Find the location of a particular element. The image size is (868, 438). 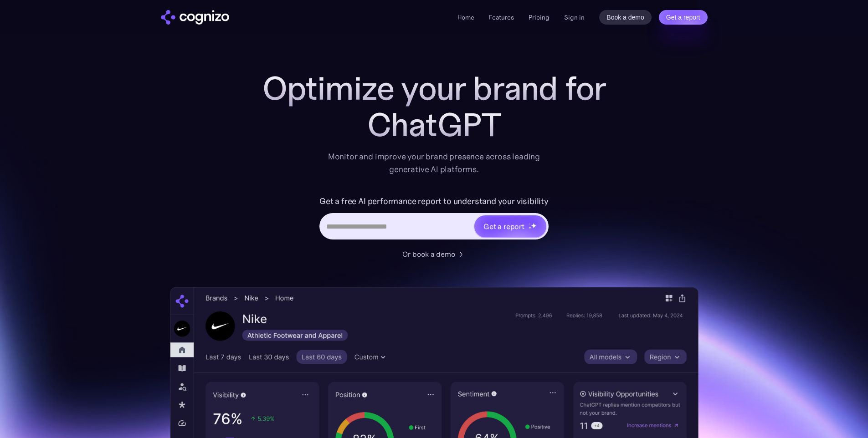

div: Monitor and improve your brand presence across leading generative AI platforms. is located at coordinates (434, 163).